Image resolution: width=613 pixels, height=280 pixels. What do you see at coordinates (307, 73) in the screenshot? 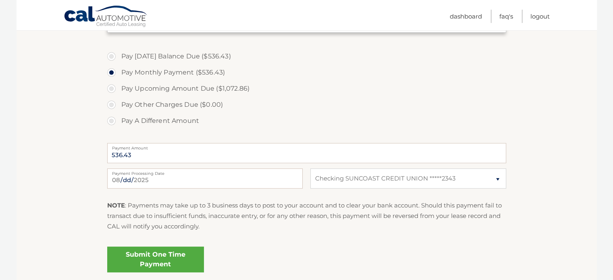
I see `label: Pay Monthly Payment ($536.43)` at bounding box center [307, 73].